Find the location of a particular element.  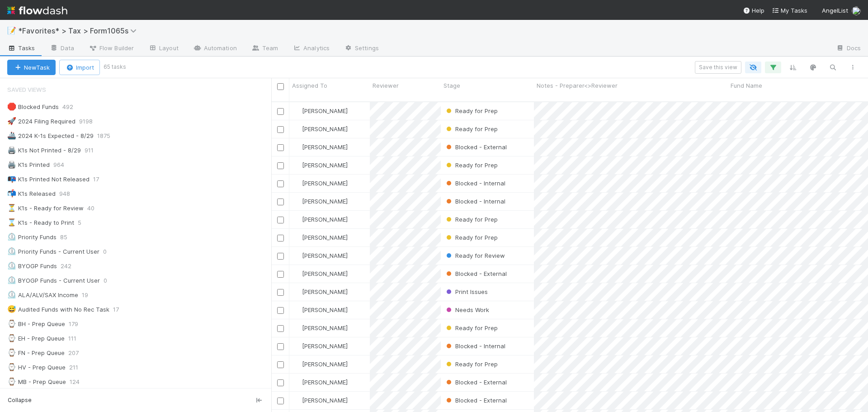

span: Collapse is located at coordinates (20, 400).